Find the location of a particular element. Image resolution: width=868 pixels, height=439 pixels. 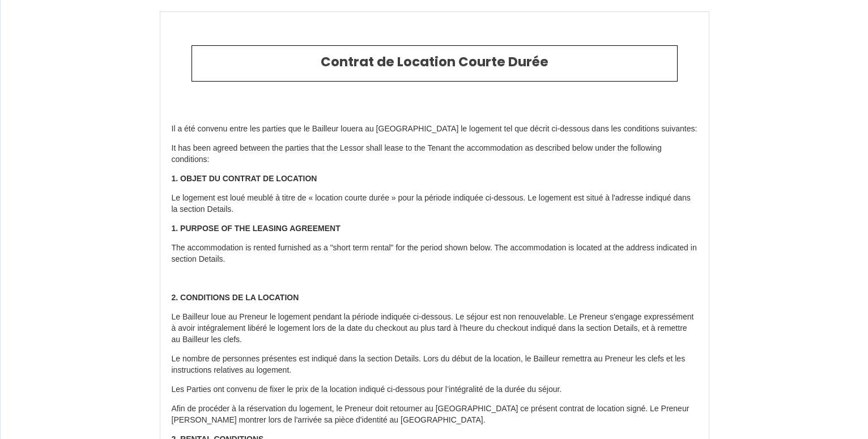

strong: 1. OBJET DU CONTRAT DE LOCATION is located at coordinates (244, 178).